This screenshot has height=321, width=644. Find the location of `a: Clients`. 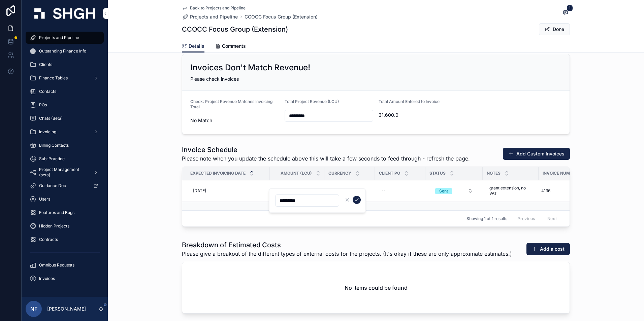

a: Clients is located at coordinates (65, 64).